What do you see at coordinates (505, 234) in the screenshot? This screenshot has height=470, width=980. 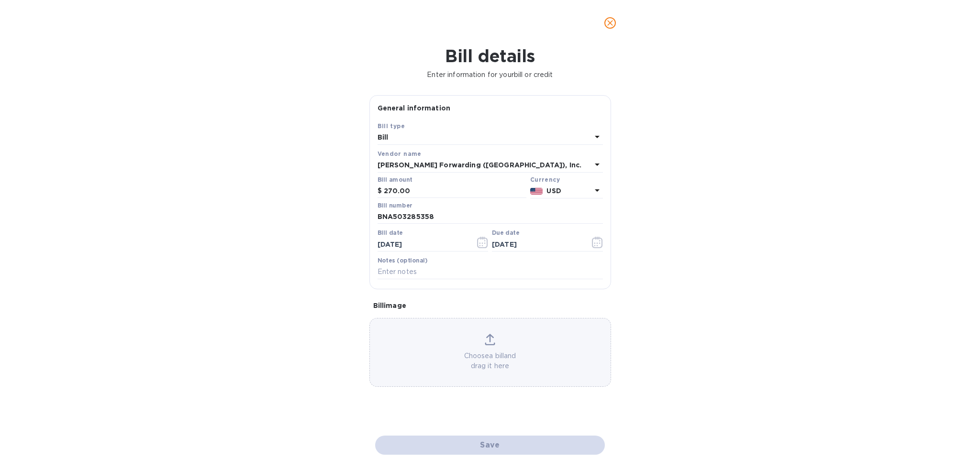 I see `label: Due date` at bounding box center [505, 234].